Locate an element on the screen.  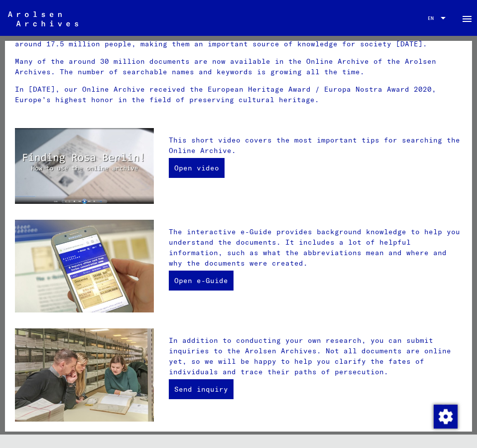
span: EN is located at coordinates (433, 18).